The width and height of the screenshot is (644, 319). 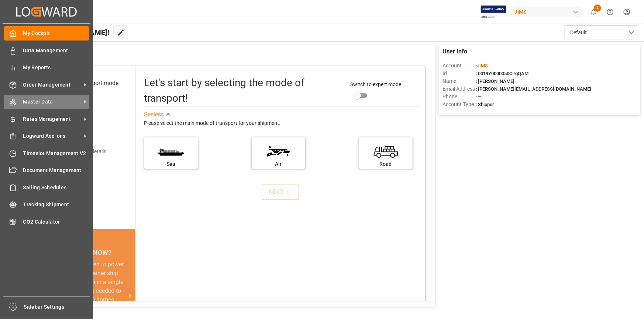 What do you see at coordinates (386, 164) in the screenshot?
I see `div: Road` at bounding box center [386, 164].